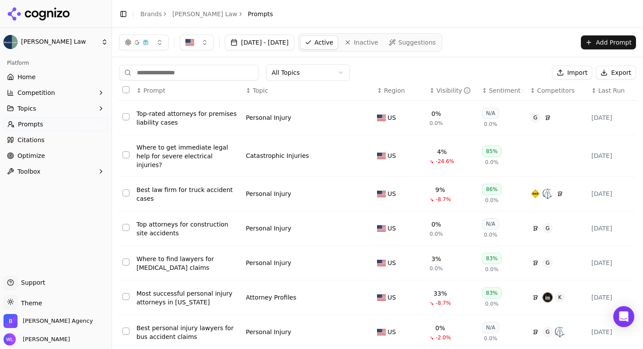 This screenshot has width=643, height=349. Describe the element at coordinates (37, 339) in the screenshot. I see `button: Open user button` at that location.